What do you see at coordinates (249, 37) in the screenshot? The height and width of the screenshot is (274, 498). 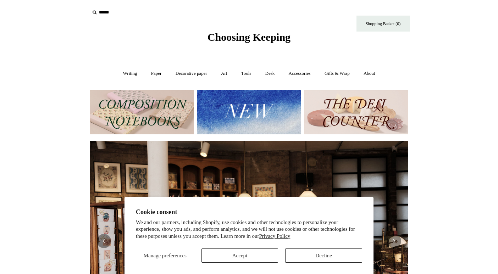 I see `span: Choosing Keeping` at bounding box center [249, 37].